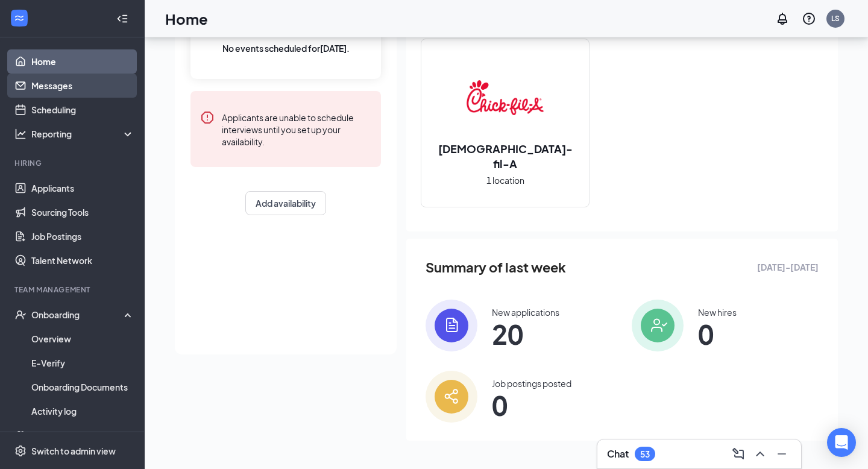 The width and height of the screenshot is (868, 469). Describe the element at coordinates (782, 454) in the screenshot. I see `svg: Minimize` at that location.